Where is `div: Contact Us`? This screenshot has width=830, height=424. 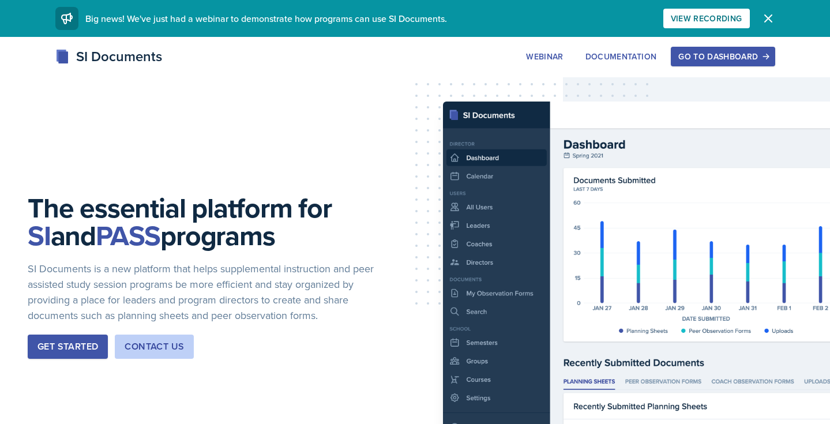 div: Contact Us is located at coordinates (154, 346).